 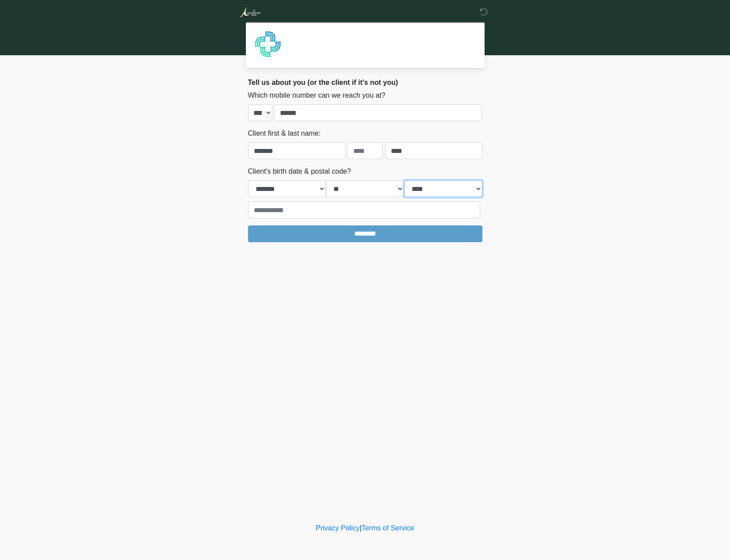 What do you see at coordinates (250, 12) in the screenshot?
I see `img: Aurelion Med Spa Logo` at bounding box center [250, 12].